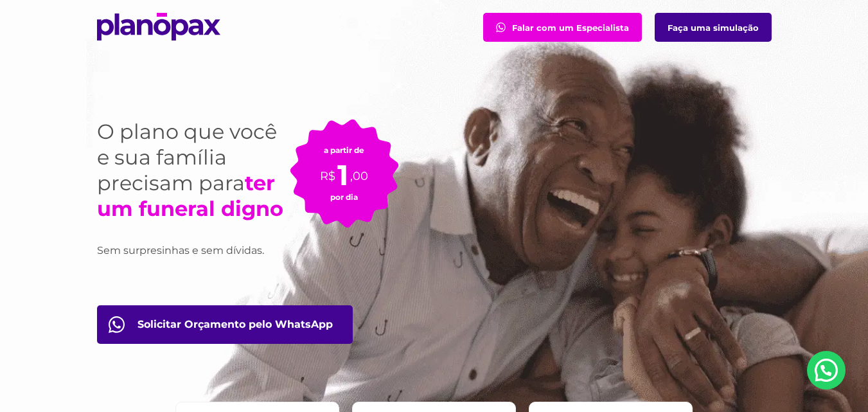 The height and width of the screenshot is (412, 868). What do you see at coordinates (159, 26) in the screenshot?
I see `img: planopax` at bounding box center [159, 26].